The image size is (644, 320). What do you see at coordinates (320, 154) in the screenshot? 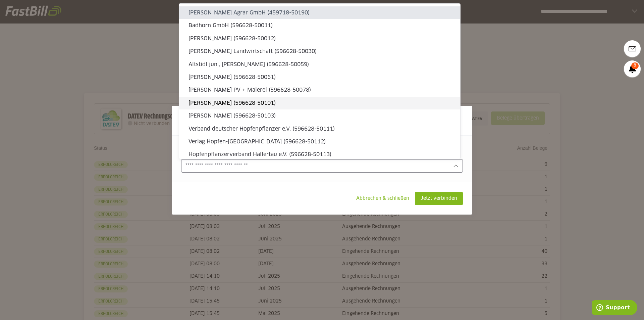
I see `sl-option: Hopfenpflanzerverband Hallertau e.V. (596628-50113)` at bounding box center [320, 154].